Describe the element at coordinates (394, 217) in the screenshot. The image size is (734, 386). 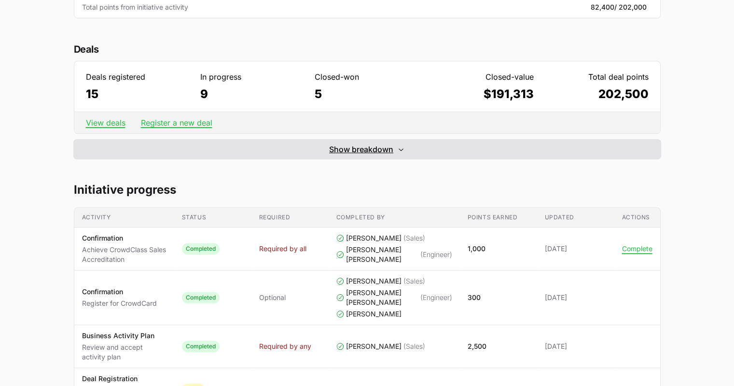
I see `th: Completed by` at that location.